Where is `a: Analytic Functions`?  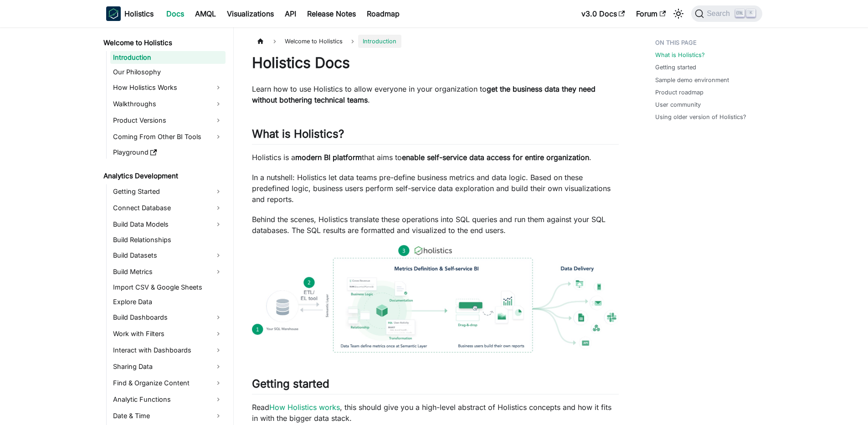
a: Analytic Functions is located at coordinates (168, 400).